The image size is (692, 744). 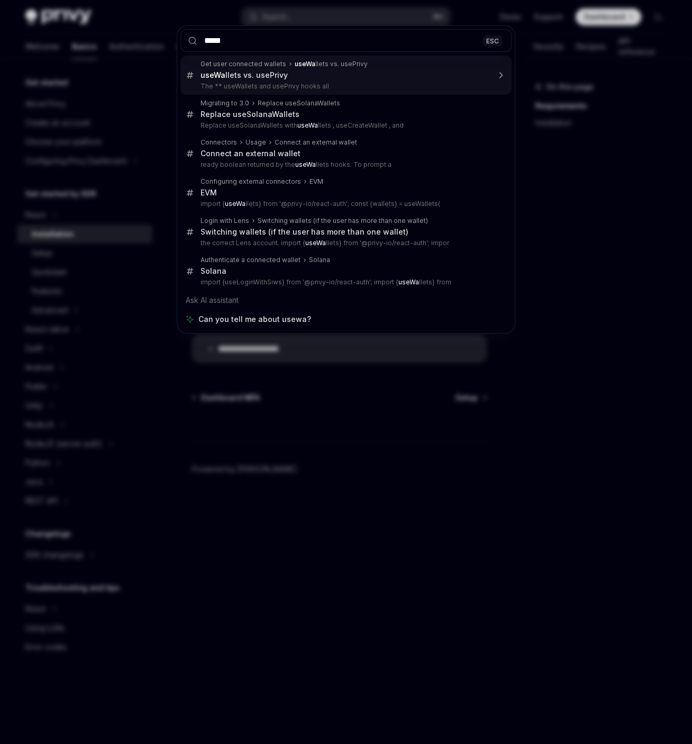 What do you see at coordinates (225, 221) in the screenshot?
I see `div: Login with Lens` at bounding box center [225, 221].